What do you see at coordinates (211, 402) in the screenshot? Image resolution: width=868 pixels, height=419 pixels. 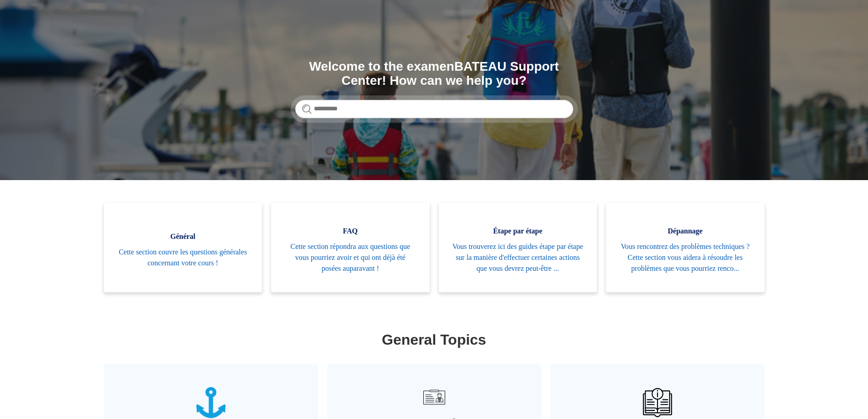 I see `img: 01JTNN85WSQ5FQ6HNXPDSZ7SRA` at bounding box center [211, 402].